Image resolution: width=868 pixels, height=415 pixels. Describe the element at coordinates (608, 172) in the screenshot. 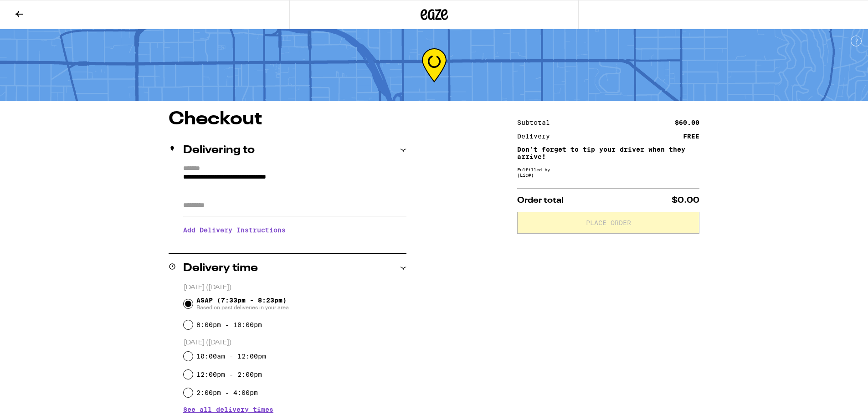

I see `div: Fulfilled by (Lic# )` at that location.